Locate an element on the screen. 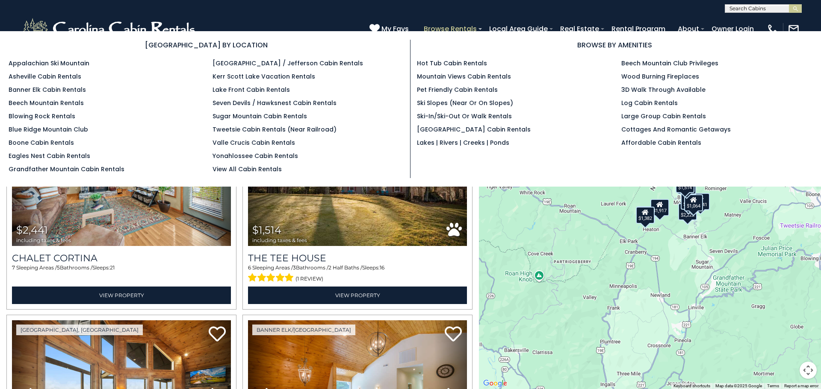 The image size is (821, 389). a: Wood Burning Fireplaces is located at coordinates (660, 77).